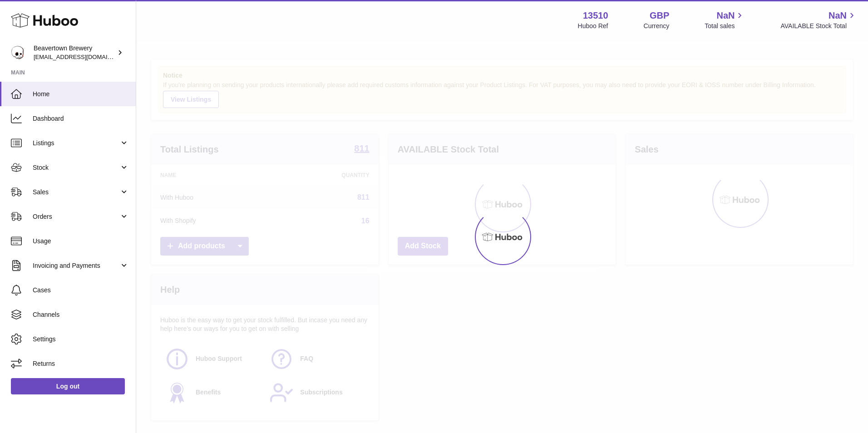 The height and width of the screenshot is (433, 868). What do you see at coordinates (81, 364) in the screenshot?
I see `span: Returns` at bounding box center [81, 364].